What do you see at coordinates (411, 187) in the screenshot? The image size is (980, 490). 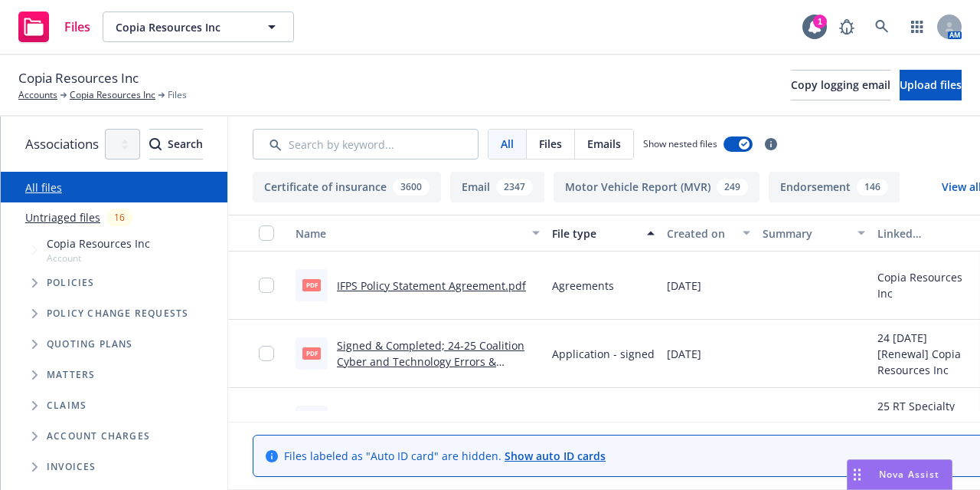 I see `div: 3600` at bounding box center [411, 187].